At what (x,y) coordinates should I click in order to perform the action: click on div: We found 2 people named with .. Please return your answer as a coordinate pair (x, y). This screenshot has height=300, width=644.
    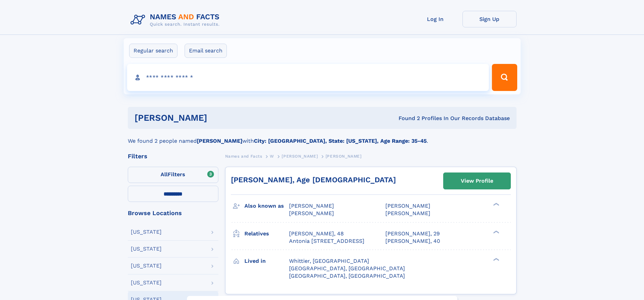
    Looking at the image, I should click on (322, 137).